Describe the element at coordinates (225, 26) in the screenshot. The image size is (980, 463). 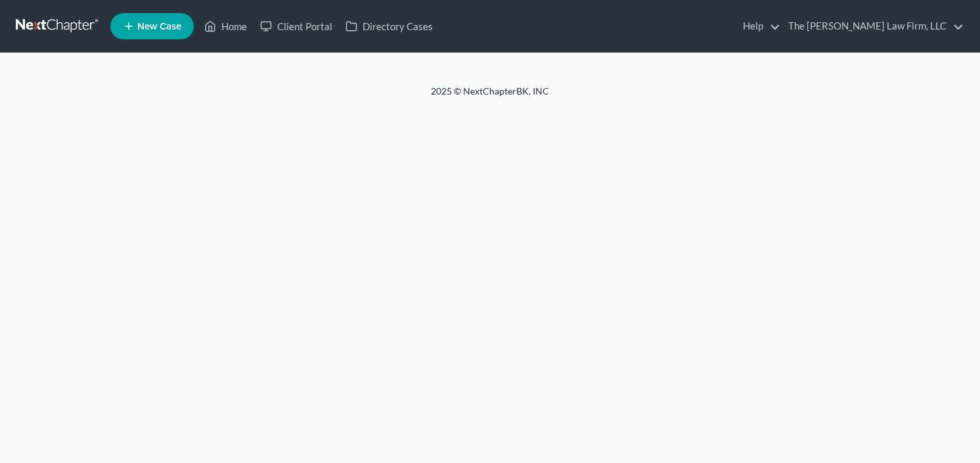
I see `a: Home` at that location.